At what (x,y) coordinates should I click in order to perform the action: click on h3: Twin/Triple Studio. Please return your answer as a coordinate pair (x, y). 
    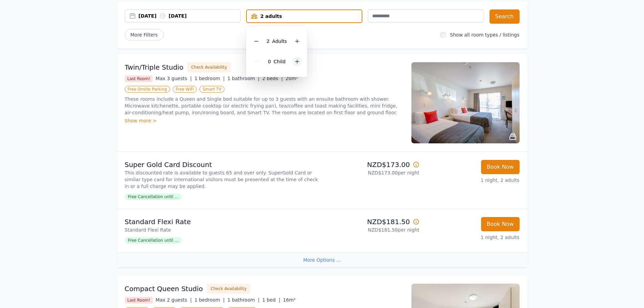
    Looking at the image, I should click on (154, 67).